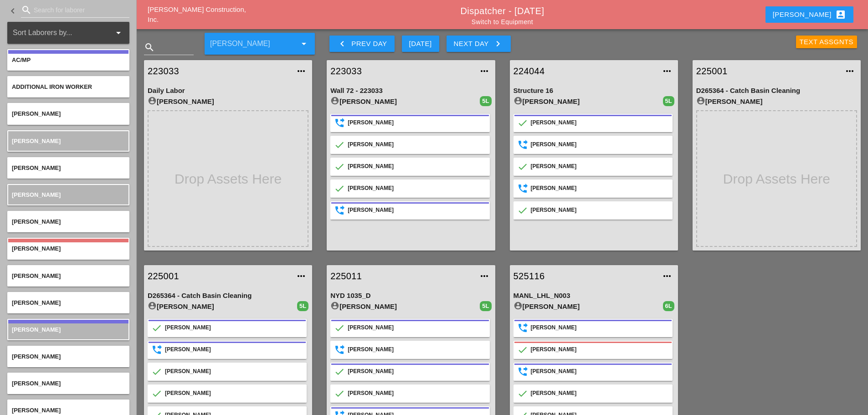 The height and width of the screenshot is (415, 868). What do you see at coordinates (498, 43) in the screenshot?
I see `i: keyboard_arrow_right` at bounding box center [498, 43].